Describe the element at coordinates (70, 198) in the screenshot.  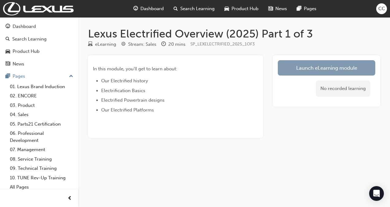
I see `span: prev-icon` at that location.